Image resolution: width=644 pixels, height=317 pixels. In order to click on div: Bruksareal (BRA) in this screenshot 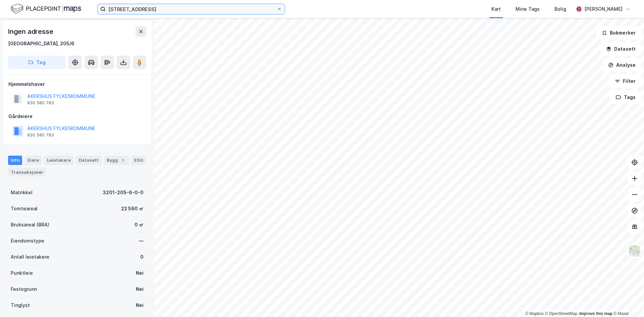, I will do `click(30, 225)`.